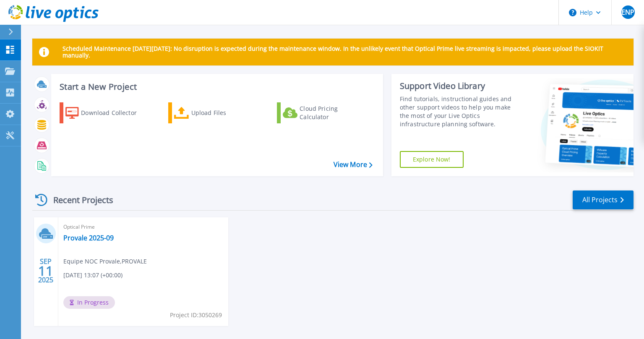 This screenshot has width=644, height=339. Describe the element at coordinates (333, 113) in the screenshot. I see `div: Cloud Pricing Calculator` at that location.